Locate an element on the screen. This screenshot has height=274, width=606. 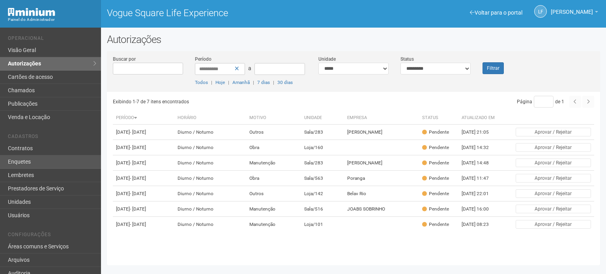
a: Todos is located at coordinates (201, 82).